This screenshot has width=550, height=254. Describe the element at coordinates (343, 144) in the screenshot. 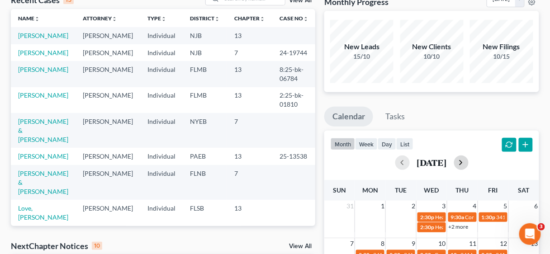

I see `button: month` at that location.